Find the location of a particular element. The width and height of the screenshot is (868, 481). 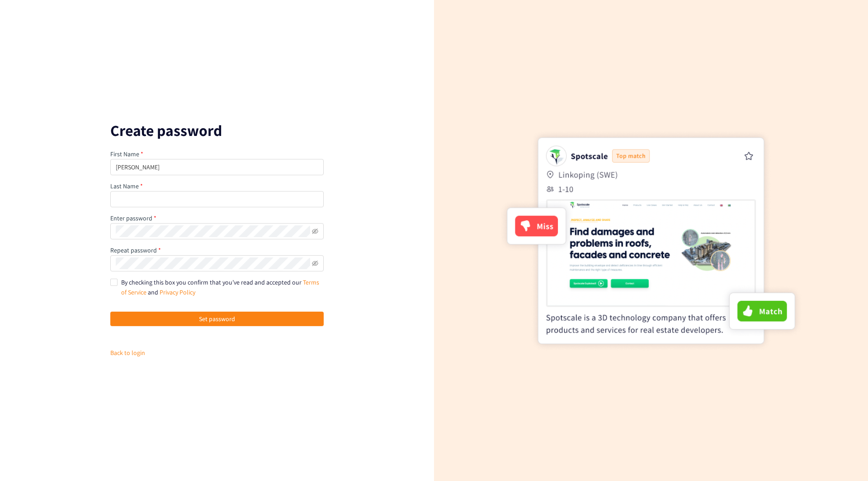

a: Back to login is located at coordinates (127, 353).